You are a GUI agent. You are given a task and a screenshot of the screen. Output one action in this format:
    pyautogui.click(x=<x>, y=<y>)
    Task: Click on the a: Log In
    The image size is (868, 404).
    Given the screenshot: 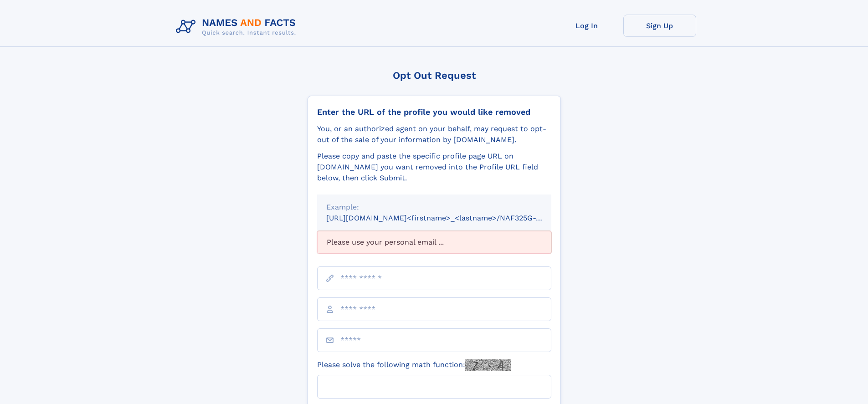 What is the action you would take?
    pyautogui.click(x=587, y=25)
    